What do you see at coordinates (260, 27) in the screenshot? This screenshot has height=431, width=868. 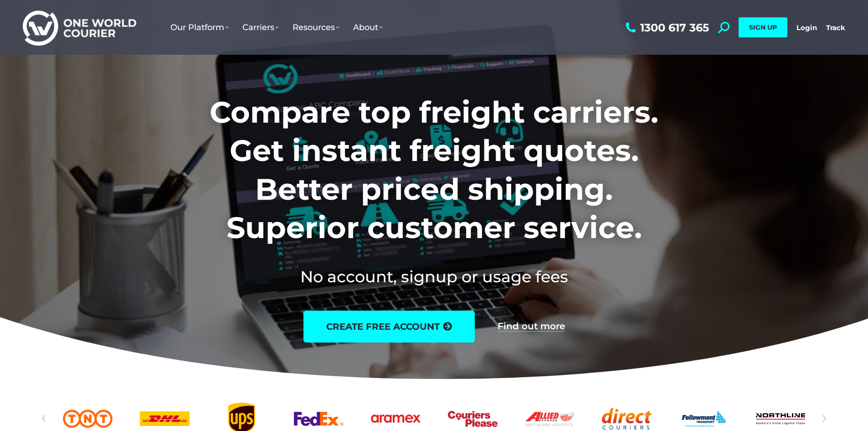 I see `a: Carriers` at bounding box center [260, 27].